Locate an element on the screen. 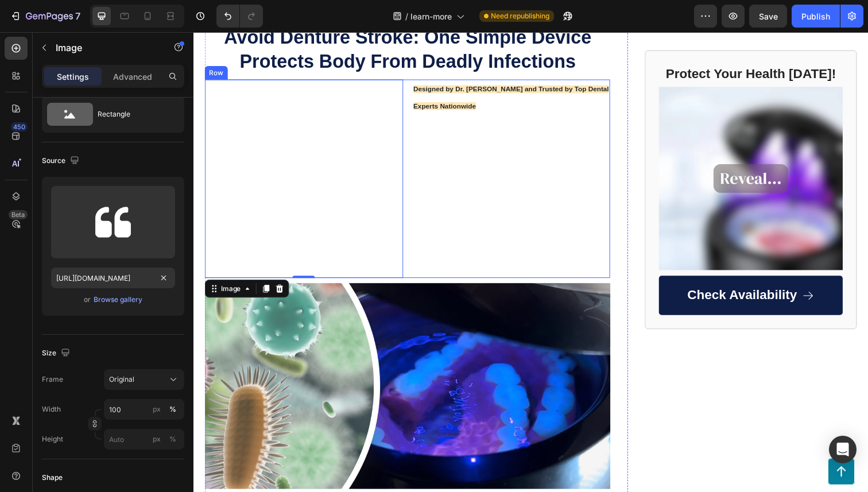 This screenshot has width=868, height=492. p: Check Availability is located at coordinates (560, 269).